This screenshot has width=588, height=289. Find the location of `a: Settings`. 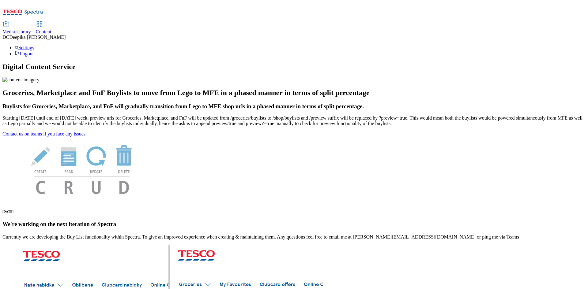

a: Settings is located at coordinates (24, 47).